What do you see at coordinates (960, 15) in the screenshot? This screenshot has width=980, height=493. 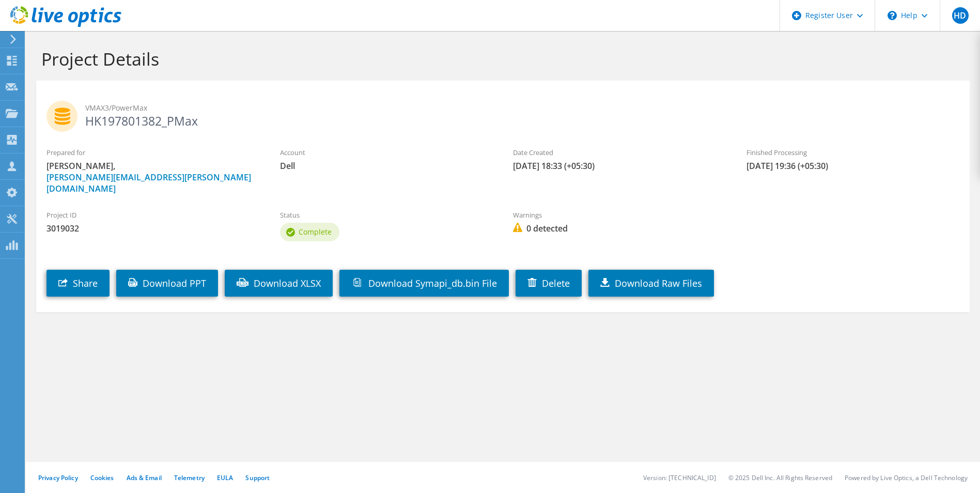 I see `span: HD` at bounding box center [960, 15].